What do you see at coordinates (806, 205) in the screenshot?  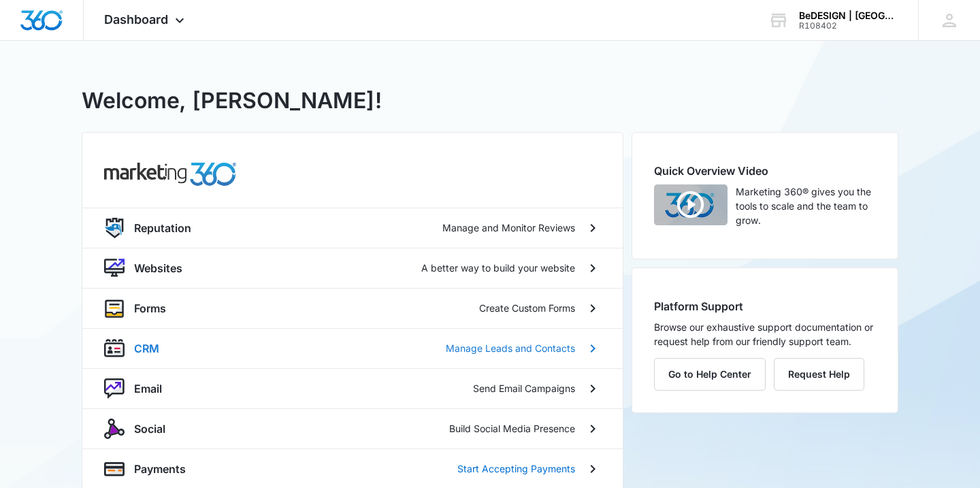 I see `p: Marketing 360® gives you the tools to scale and the team to grow.` at bounding box center [806, 205].